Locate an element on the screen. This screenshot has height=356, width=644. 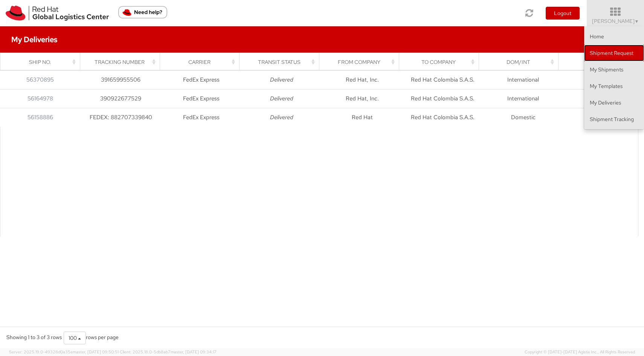
div: Carrier is located at coordinates (202, 62).